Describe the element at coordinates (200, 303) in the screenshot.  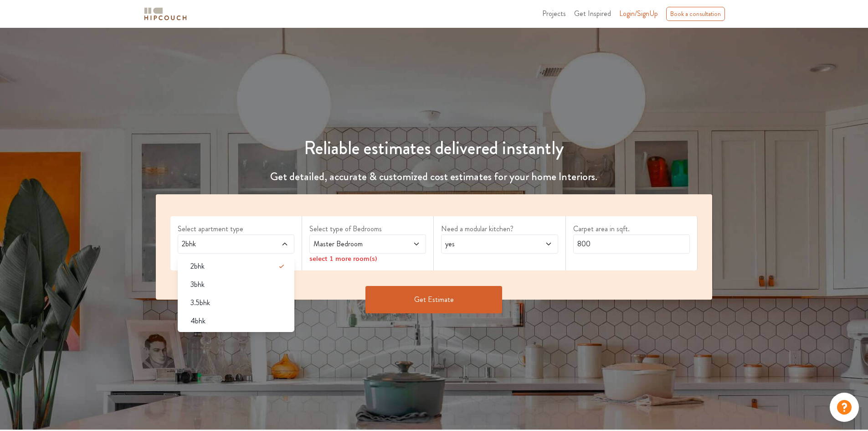
I see `span: 3.5bhk` at that location.